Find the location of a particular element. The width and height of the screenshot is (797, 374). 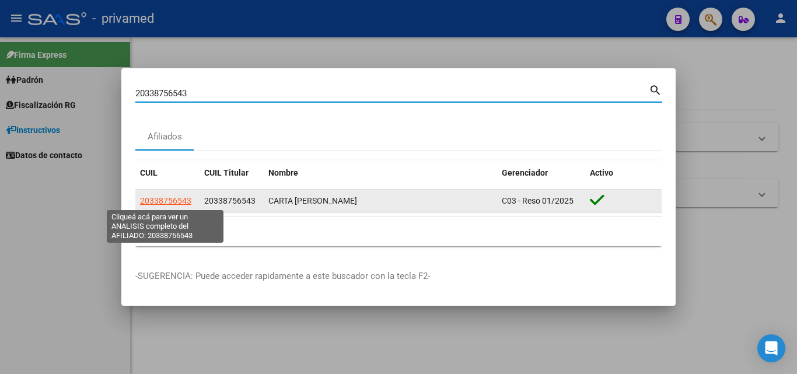

span: C03 - Reso 01/2025 is located at coordinates (537, 201).